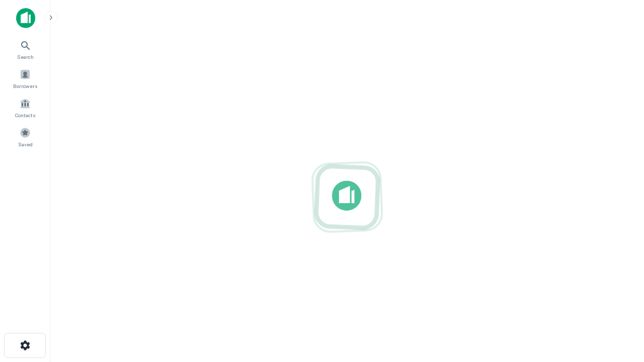  What do you see at coordinates (25, 145) in the screenshot?
I see `span: Saved` at bounding box center [25, 145].